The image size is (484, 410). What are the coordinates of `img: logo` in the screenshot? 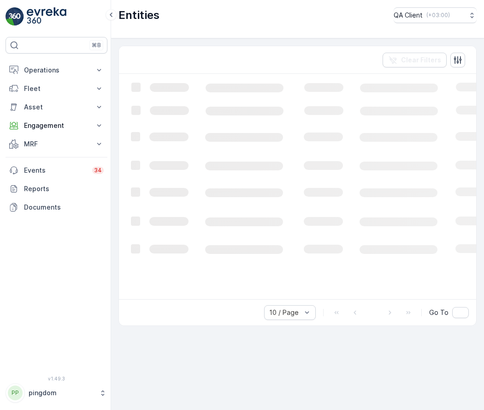 It's located at (15, 17).